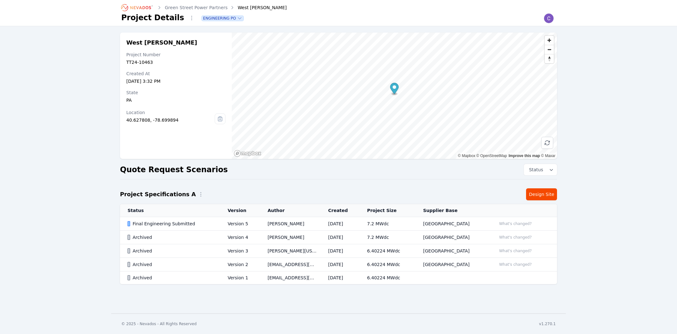  I want to click on td: Version 4, so click(240, 237).